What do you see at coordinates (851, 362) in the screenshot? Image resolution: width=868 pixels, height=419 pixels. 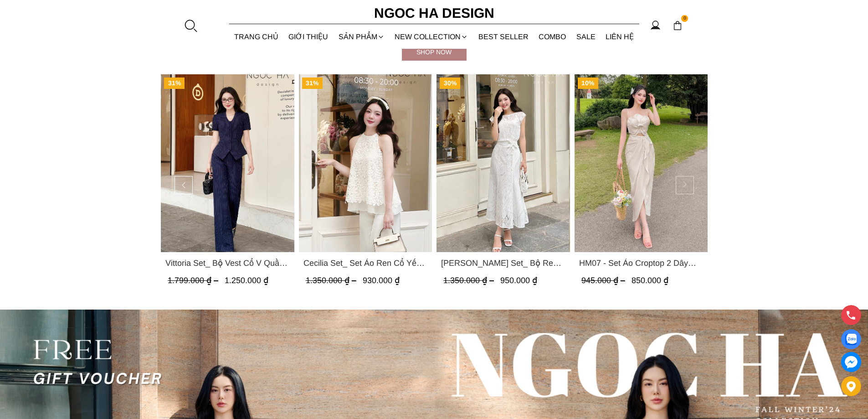 I see `a: messenger` at bounding box center [851, 362].